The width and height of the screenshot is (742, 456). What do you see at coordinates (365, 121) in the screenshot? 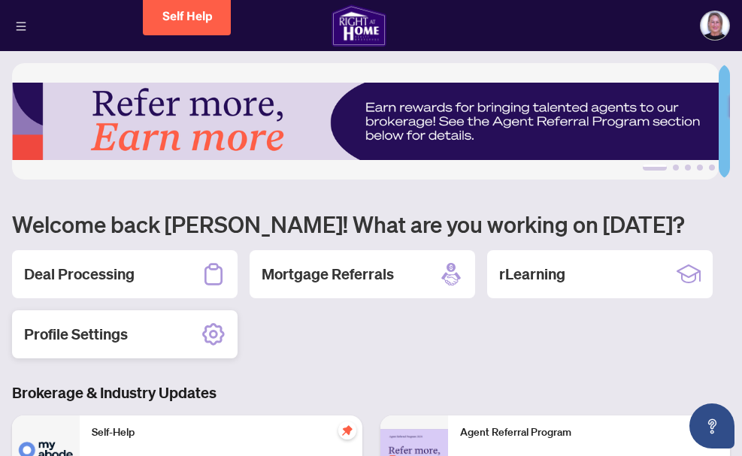
I see `img: Slide 0` at bounding box center [365, 121].